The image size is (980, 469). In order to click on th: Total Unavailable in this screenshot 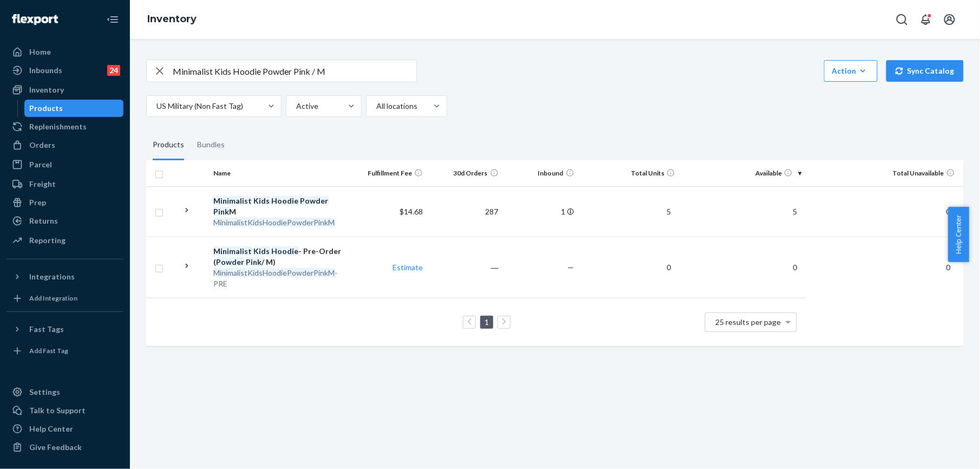, I will do `click(885, 173)`.